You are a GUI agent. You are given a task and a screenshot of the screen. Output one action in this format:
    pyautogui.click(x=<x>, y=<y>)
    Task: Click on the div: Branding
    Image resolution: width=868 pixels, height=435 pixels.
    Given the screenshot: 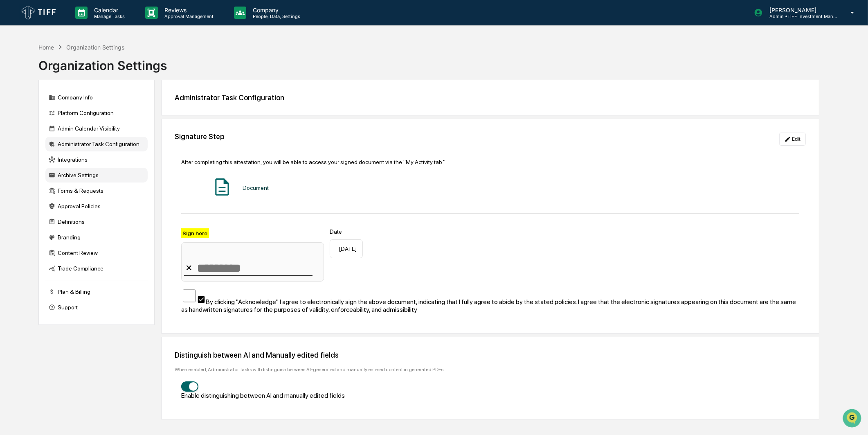 What is the action you would take?
    pyautogui.click(x=97, y=237)
    